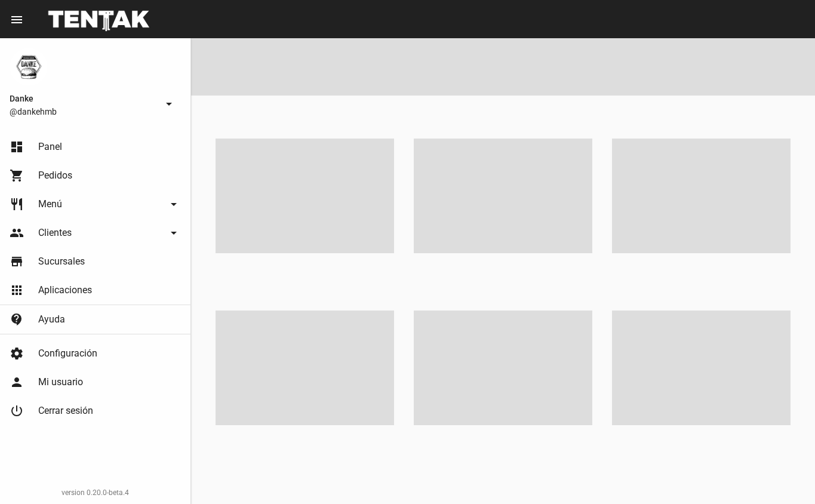 This screenshot has width=815, height=504. Describe the element at coordinates (95, 493) in the screenshot. I see `div: version 0.20.0-beta.4` at that location.